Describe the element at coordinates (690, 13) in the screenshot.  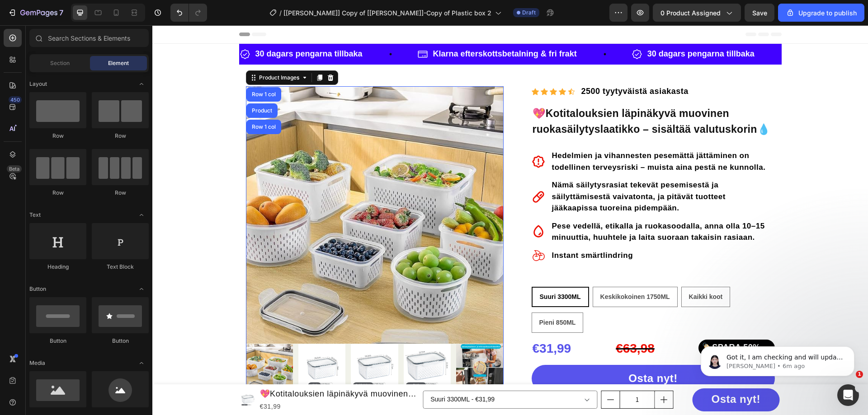
I see `span: 0 product assigned` at that location.